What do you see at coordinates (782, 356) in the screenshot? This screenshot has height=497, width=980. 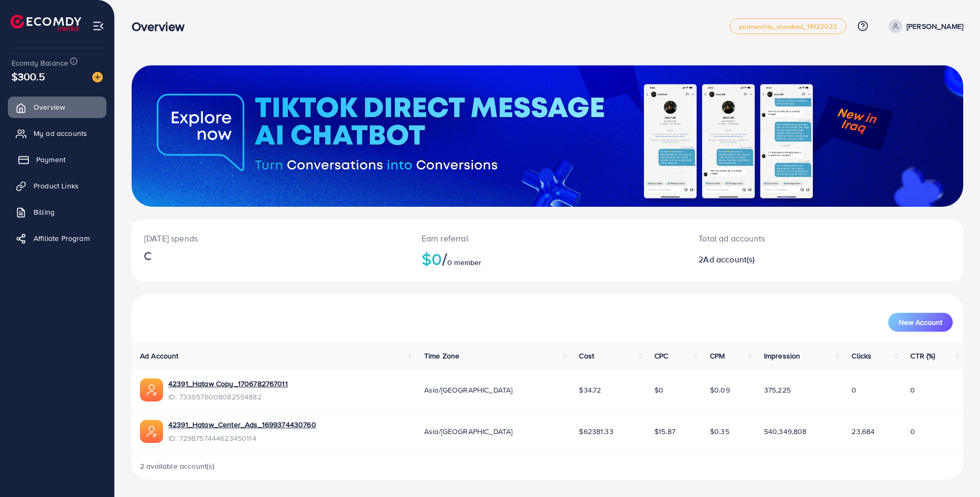 I see `span: Impression` at bounding box center [782, 356].